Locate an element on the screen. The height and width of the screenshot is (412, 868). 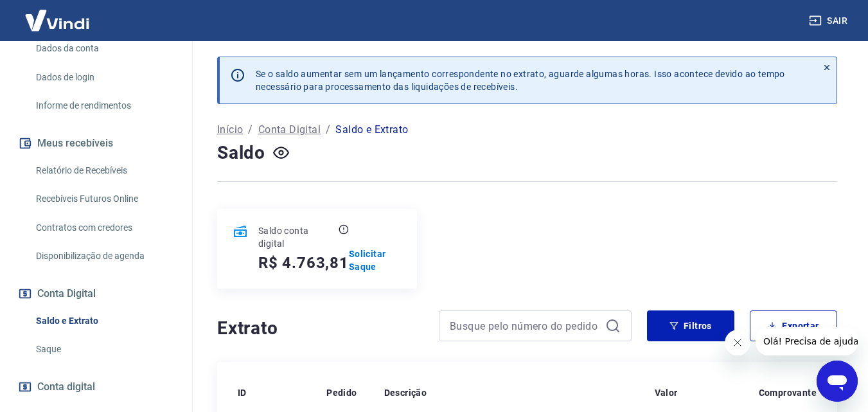
span: Olá! Precisa de ajuda? is located at coordinates (58, 15).